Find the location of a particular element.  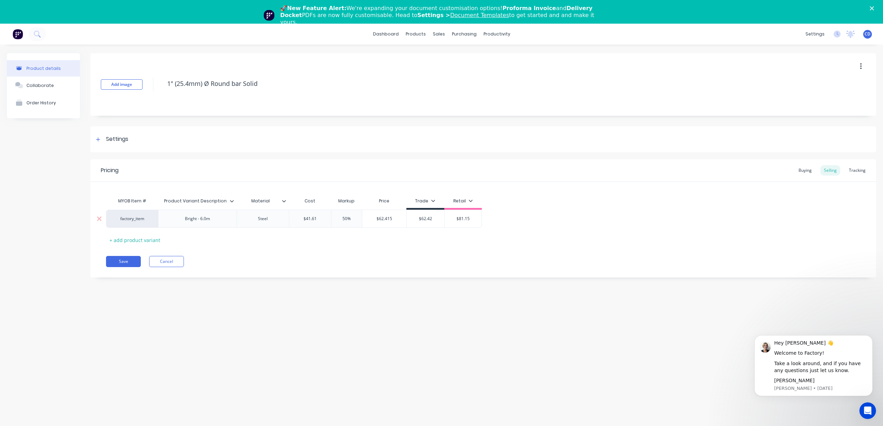

textarea: 1" (25.4mm) Ø Round bar Solid is located at coordinates (470, 83).